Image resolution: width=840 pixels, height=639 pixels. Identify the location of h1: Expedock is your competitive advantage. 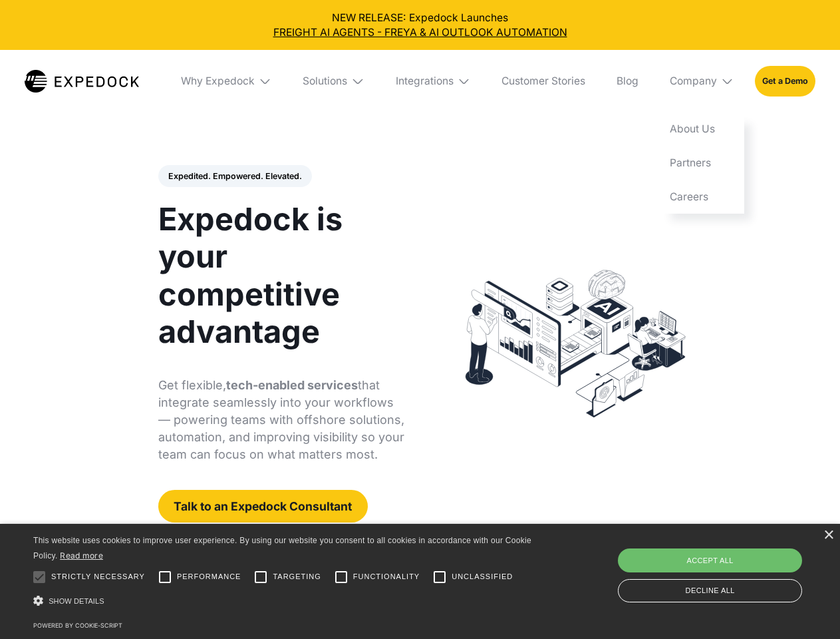
(281, 275).